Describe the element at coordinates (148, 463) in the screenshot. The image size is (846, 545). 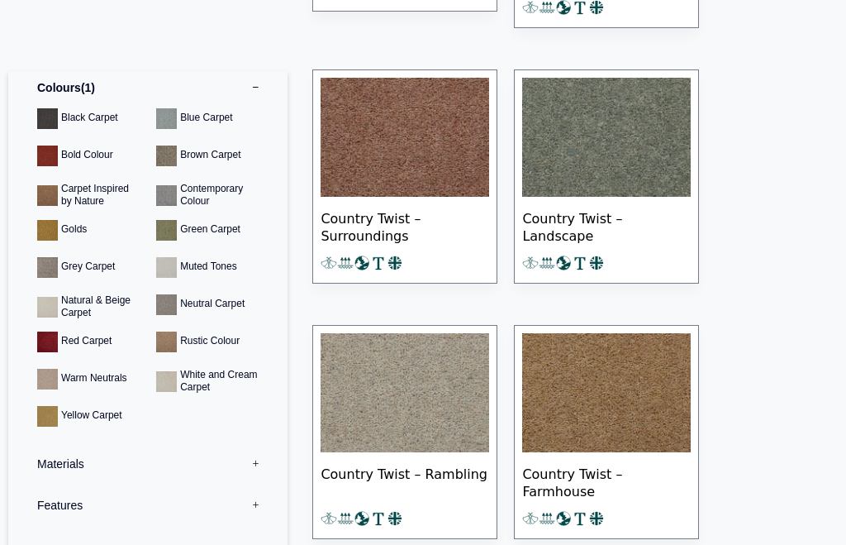
I see `label: Materials` at that location.